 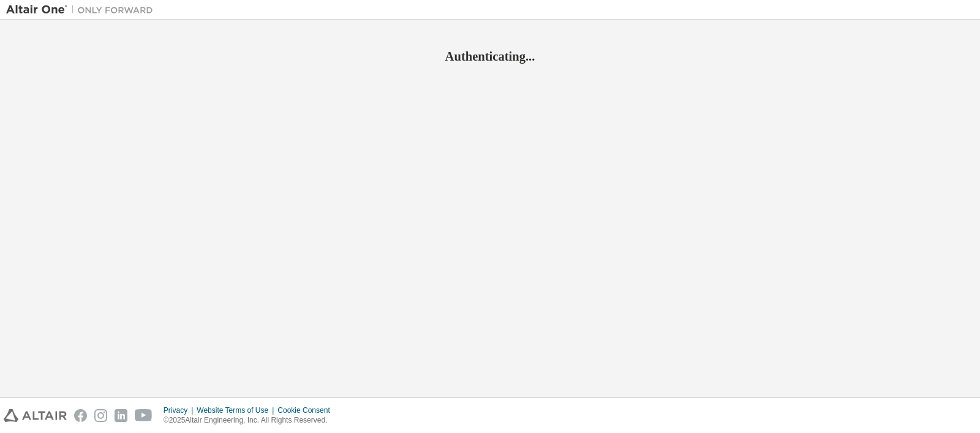 What do you see at coordinates (307, 410) in the screenshot?
I see `div: Cookie Consent` at bounding box center [307, 410].